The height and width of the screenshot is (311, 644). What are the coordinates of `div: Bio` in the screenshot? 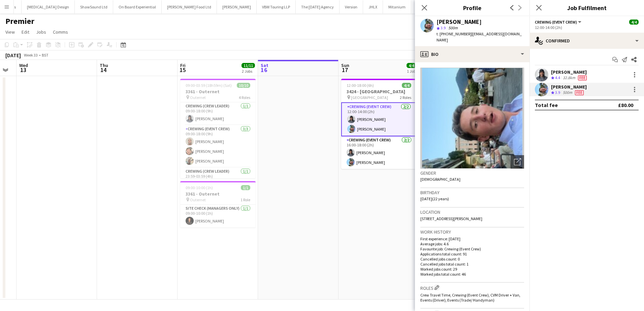 It's located at (472, 54).